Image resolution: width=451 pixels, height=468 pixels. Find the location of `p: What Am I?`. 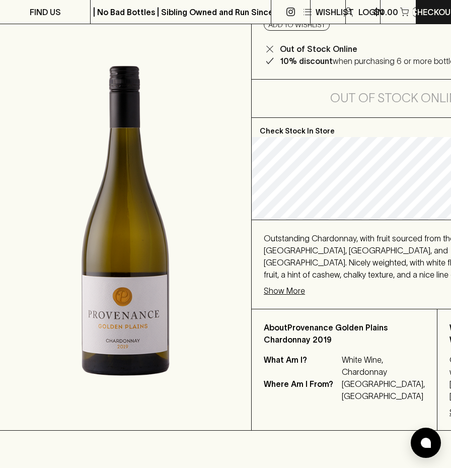

p: What Am I? is located at coordinates (302, 365).